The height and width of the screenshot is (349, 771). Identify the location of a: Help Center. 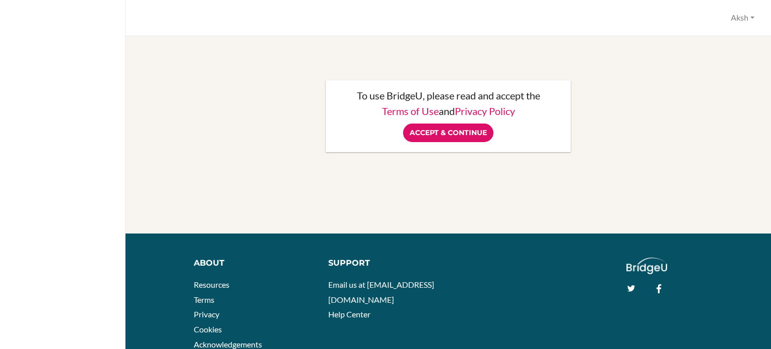
(349, 314).